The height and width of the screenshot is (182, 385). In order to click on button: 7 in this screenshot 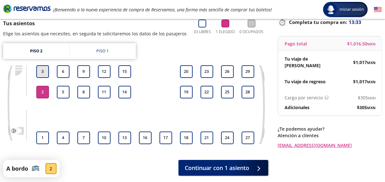, I will do `click(84, 138)`.